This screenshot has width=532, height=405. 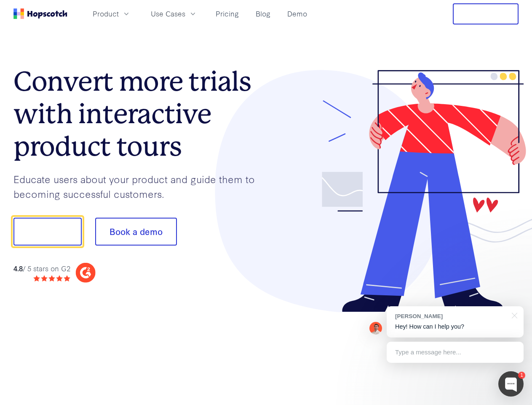 What do you see at coordinates (168, 13) in the screenshot?
I see `span: Use Cases` at bounding box center [168, 13].